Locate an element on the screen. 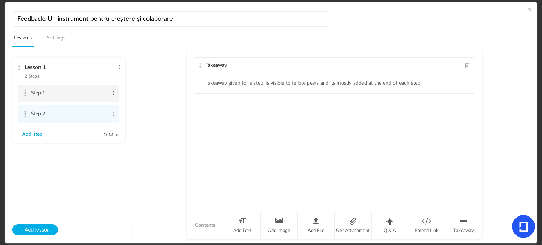  li: Takeaway given for a step, is visible to fellow peers and its mostly added at the end of each step is located at coordinates (313, 83).